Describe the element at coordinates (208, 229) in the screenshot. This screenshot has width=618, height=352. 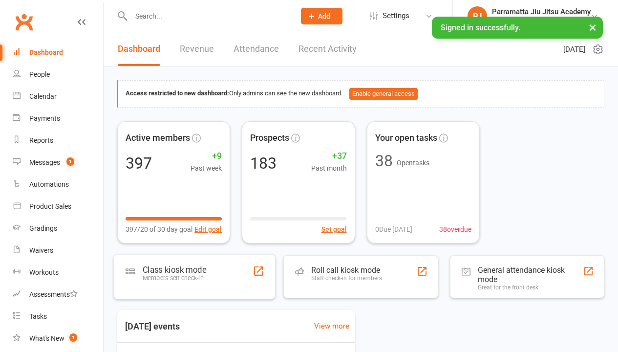
I see `button: Edit goal` at that location.